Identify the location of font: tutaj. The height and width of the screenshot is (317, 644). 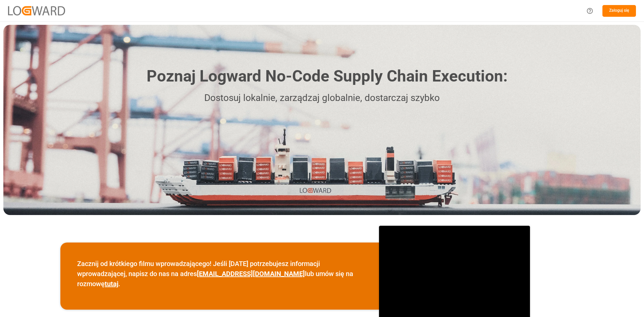
(111, 284).